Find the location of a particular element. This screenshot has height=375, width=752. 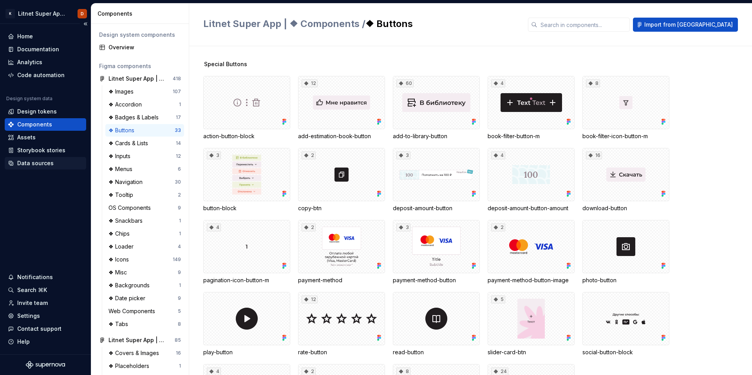

div: action-button-block is located at coordinates (247, 136).